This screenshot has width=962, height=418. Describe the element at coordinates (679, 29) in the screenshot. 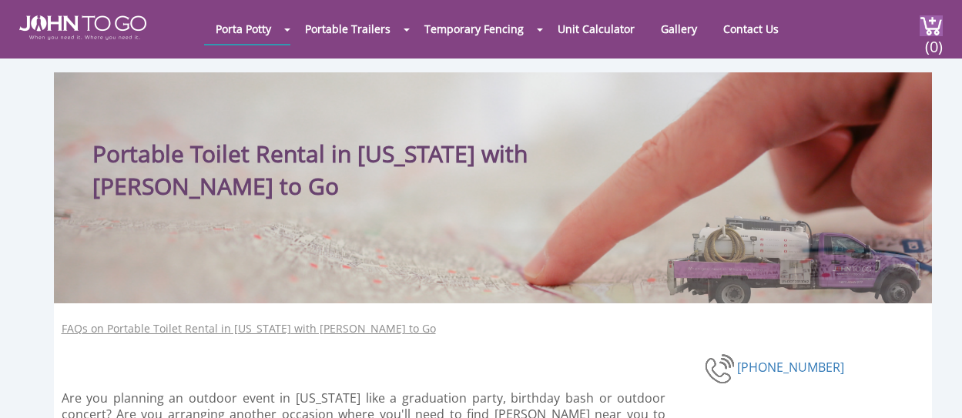

I see `a: Gallery` at that location.